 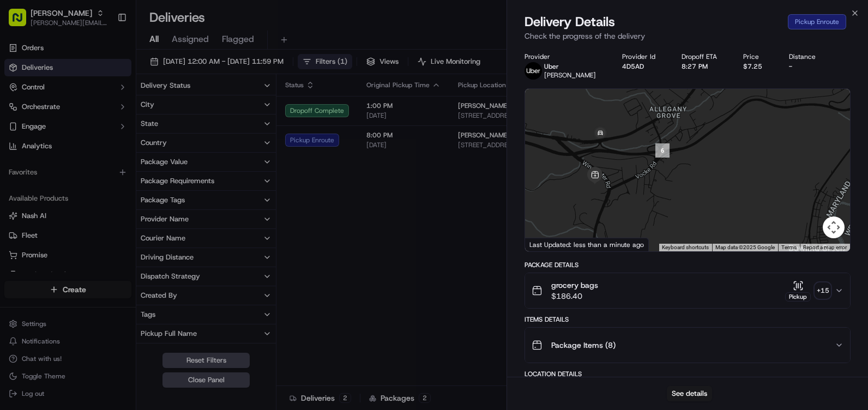 What do you see at coordinates (47, 163) in the screenshot?
I see `a: 📗Knowledge Base` at bounding box center [47, 163].